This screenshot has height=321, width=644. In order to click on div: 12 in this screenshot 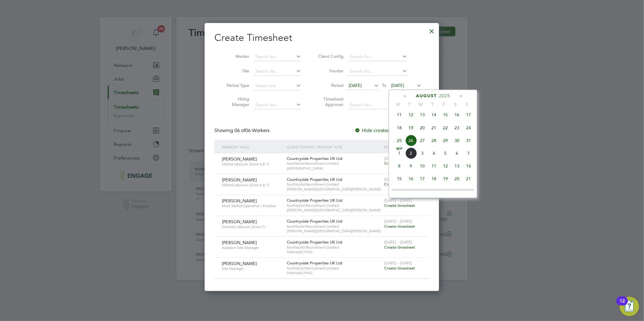, I will do `click(622, 305)`.